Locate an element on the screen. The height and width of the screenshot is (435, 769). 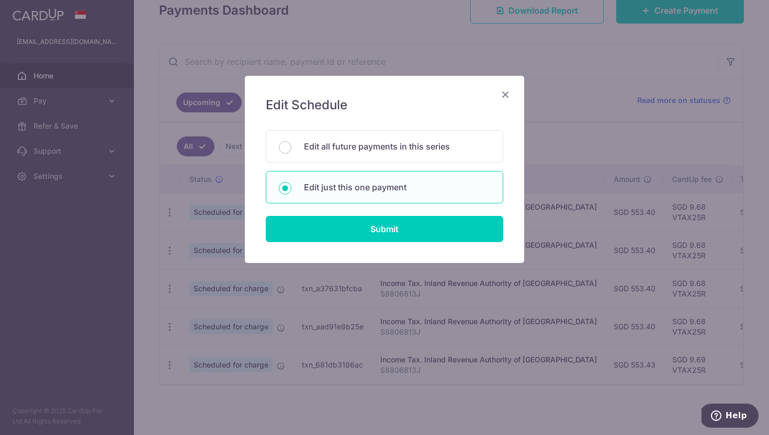
h5: Edit Schedule is located at coordinates (384, 105).